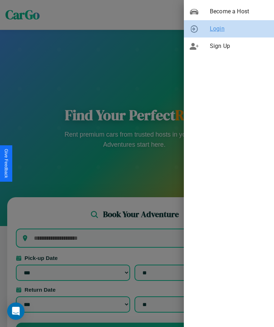 The height and width of the screenshot is (327, 274). I want to click on div: Become a Host, so click(229, 12).